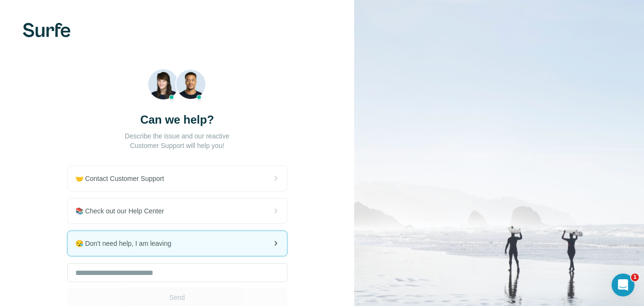 Image resolution: width=644 pixels, height=306 pixels. Describe the element at coordinates (47, 30) in the screenshot. I see `img: Surfe's logo` at that location.